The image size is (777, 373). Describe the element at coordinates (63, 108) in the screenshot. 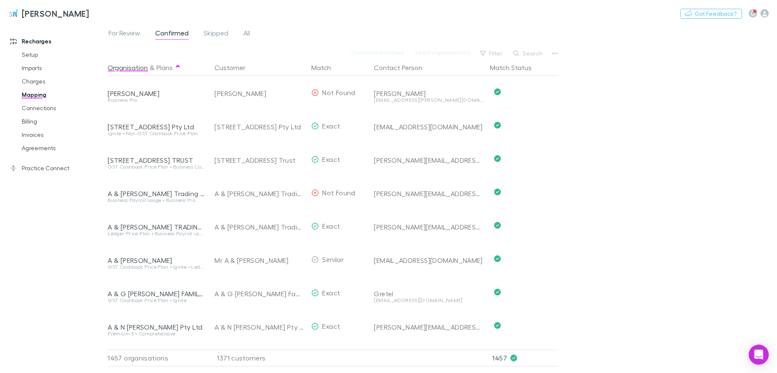

I see `a: Connections` at that location.